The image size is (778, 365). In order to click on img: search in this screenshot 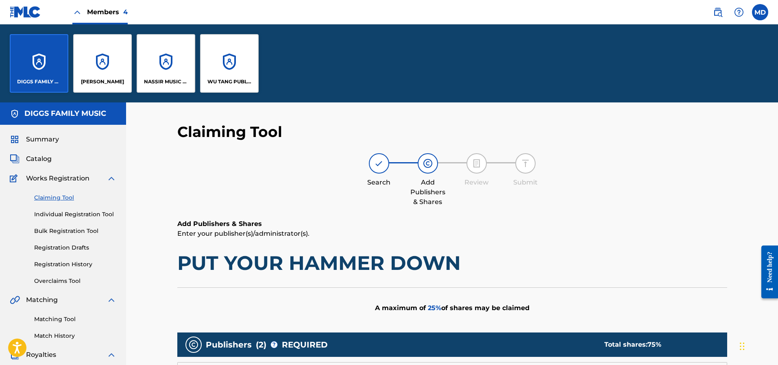, I will do `click(718, 12)`.